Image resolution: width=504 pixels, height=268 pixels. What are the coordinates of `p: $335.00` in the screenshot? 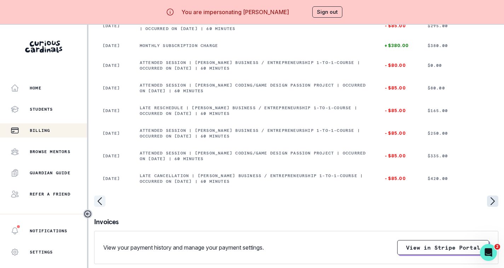 It's located at (459, 156).